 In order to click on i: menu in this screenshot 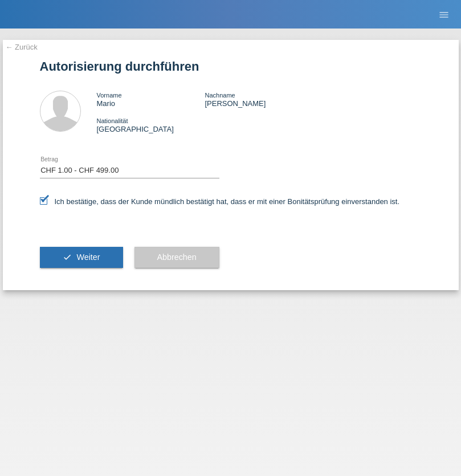, I will do `click(444, 15)`.